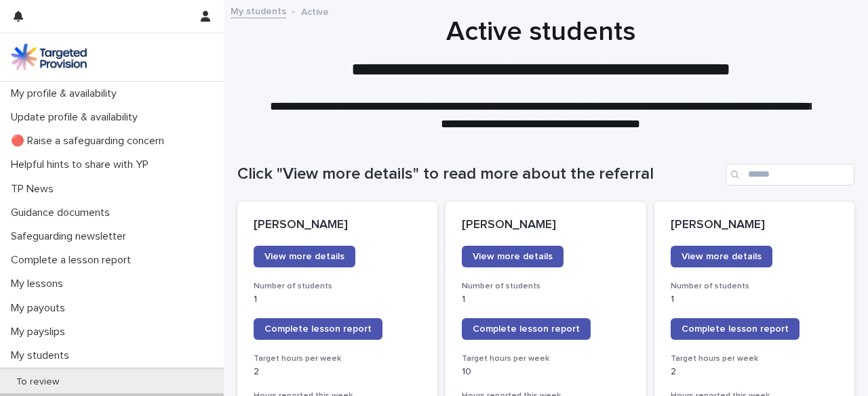 This screenshot has height=396, width=868. I want to click on p: 10, so click(545, 372).